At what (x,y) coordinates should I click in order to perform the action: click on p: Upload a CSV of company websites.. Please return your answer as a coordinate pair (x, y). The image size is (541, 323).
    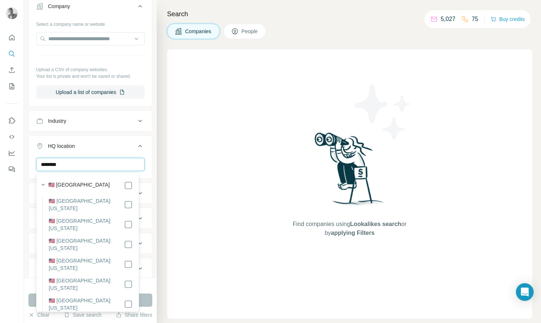
    Looking at the image, I should click on (90, 70).